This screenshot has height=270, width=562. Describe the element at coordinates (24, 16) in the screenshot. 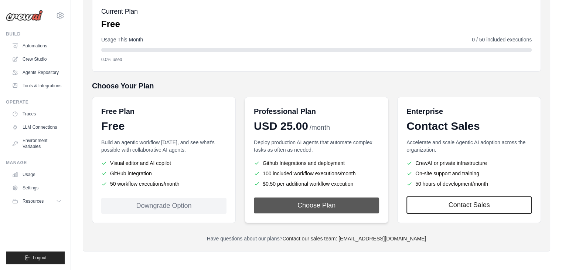

I see `img: Logo` at that location.